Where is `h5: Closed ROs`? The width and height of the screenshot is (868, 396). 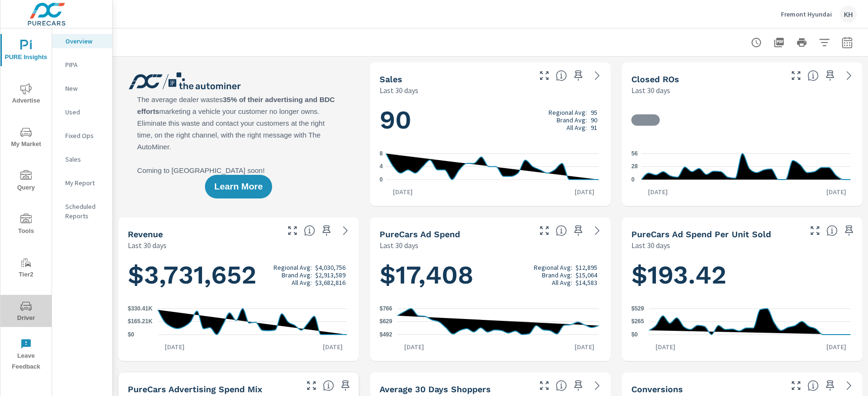
h5: Closed ROs is located at coordinates (655, 79).